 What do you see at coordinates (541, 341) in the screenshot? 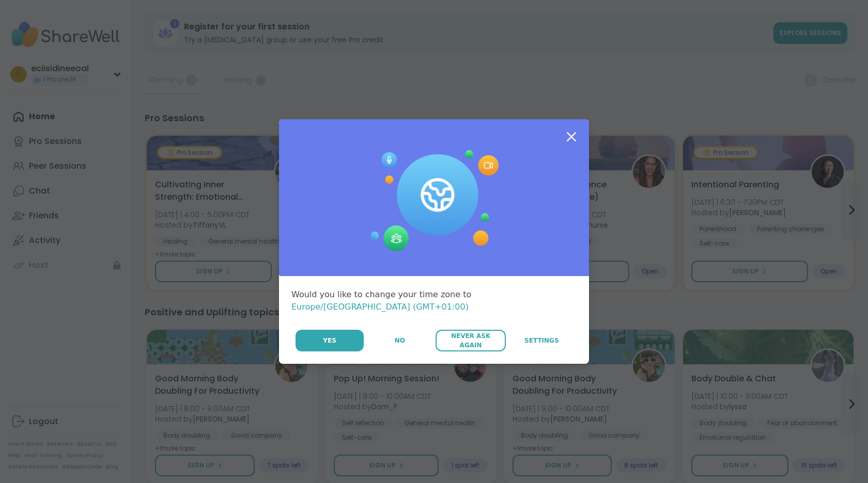
I see `span: Settings` at bounding box center [541, 341].